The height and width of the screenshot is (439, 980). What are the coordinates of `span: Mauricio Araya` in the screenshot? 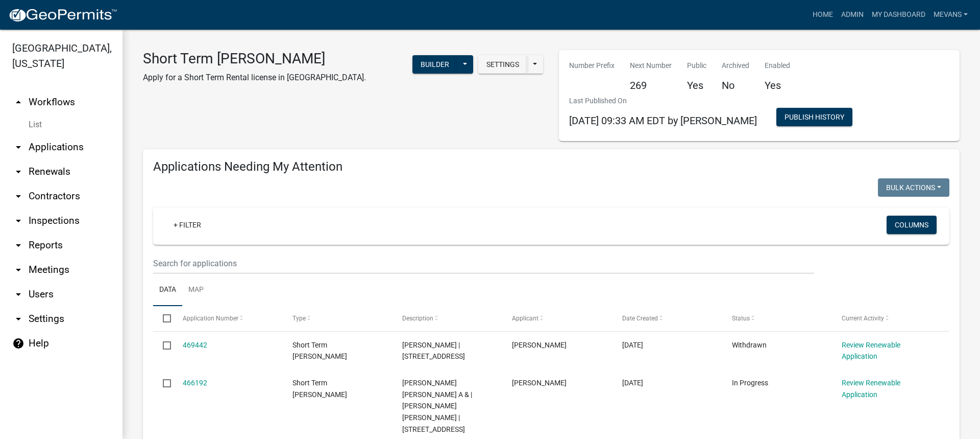 It's located at (539, 383).